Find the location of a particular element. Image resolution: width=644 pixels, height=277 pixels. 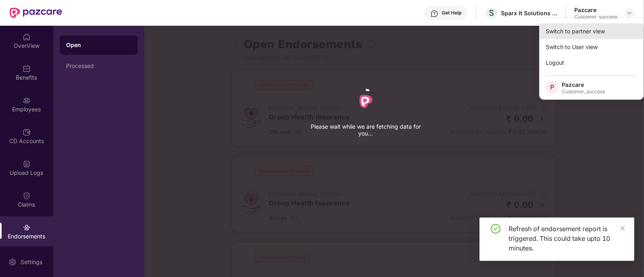

div: Processed is located at coordinates (99, 66).